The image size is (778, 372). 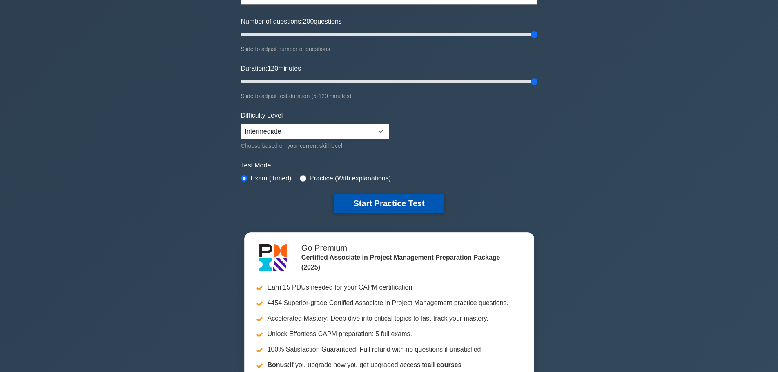 I want to click on span: 200, so click(x=308, y=21).